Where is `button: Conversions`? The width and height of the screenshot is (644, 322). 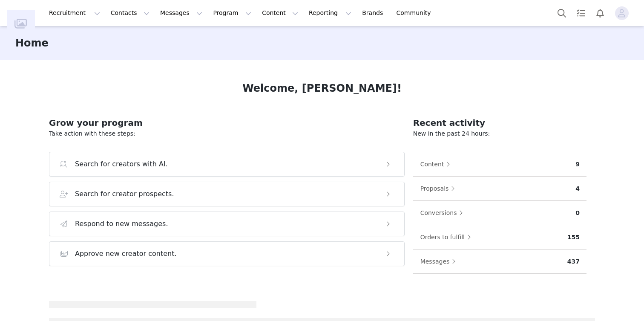 button: Conversions is located at coordinates (445, 213).